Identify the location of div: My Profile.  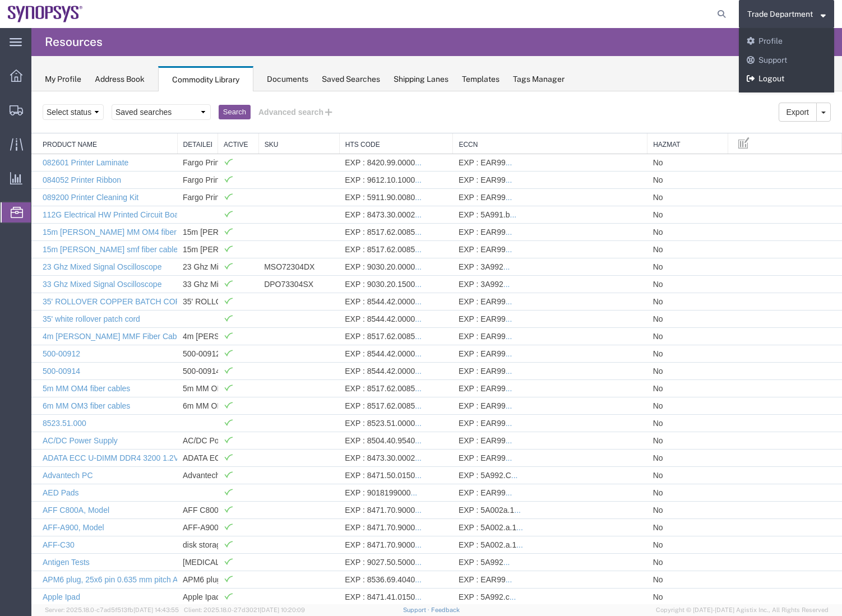
(63, 79).